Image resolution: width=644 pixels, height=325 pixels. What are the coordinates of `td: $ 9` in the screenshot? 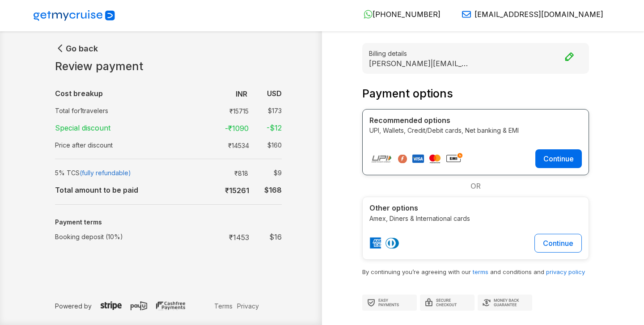 It's located at (267, 173).